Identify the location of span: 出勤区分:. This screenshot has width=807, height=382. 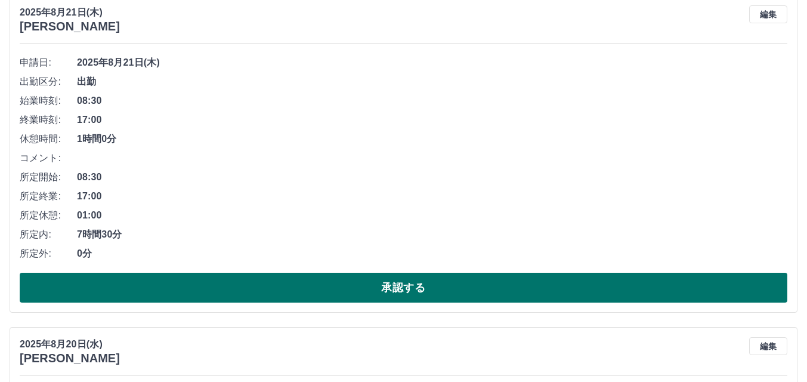
(48, 82).